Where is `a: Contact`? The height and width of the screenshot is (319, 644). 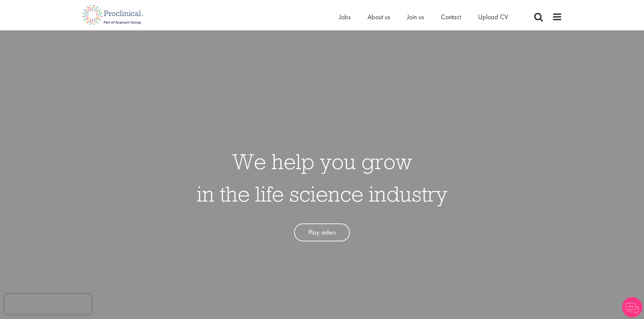
a: Contact is located at coordinates (451, 17).